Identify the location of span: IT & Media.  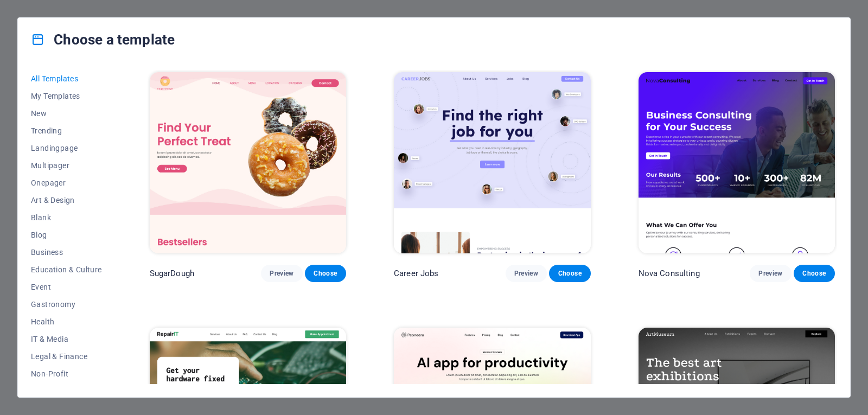
(66, 339).